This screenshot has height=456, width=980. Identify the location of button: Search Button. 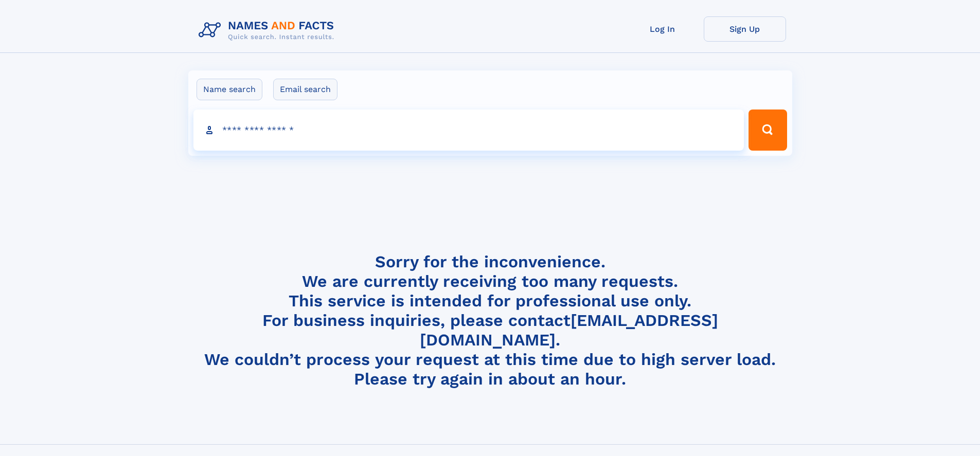
(768, 130).